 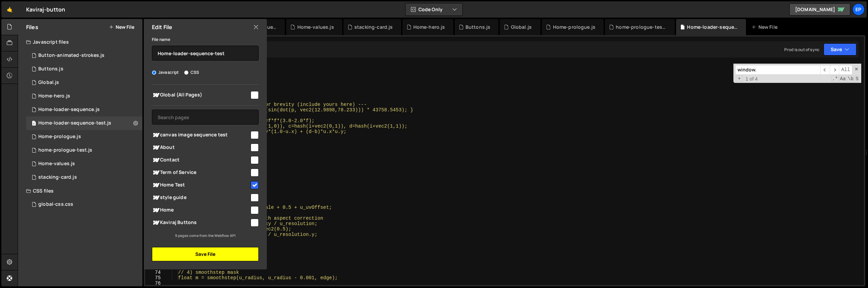 I want to click on span: Global (All Pages), so click(x=201, y=95).